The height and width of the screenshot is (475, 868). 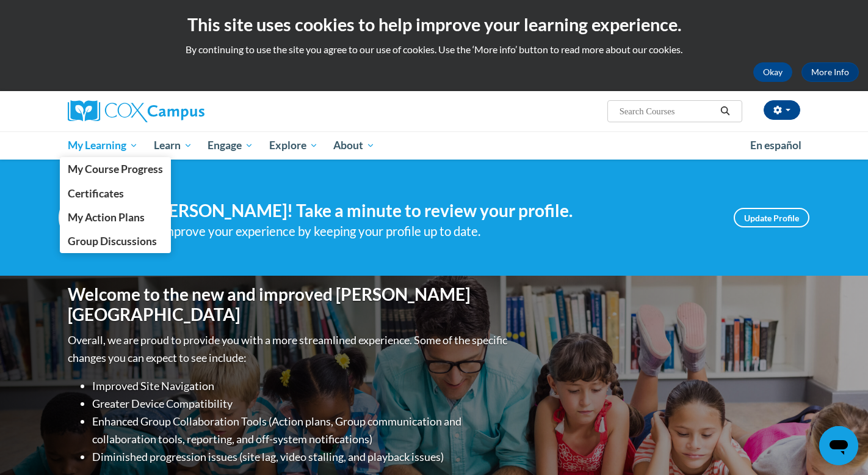 I want to click on span: Explore, so click(x=293, y=145).